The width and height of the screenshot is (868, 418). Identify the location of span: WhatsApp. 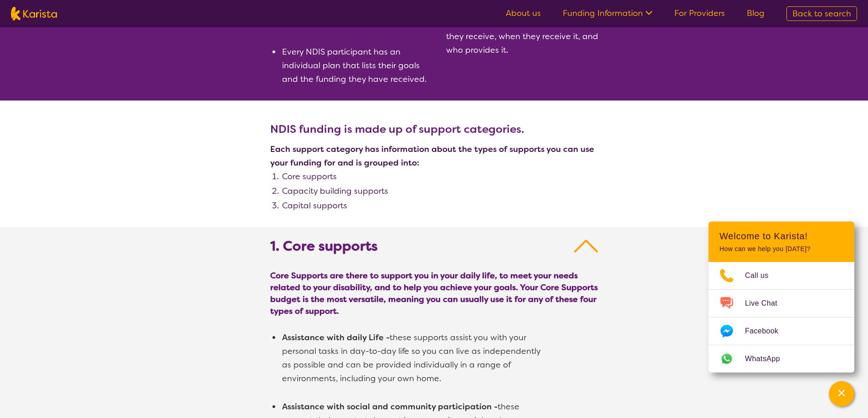
(768, 359).